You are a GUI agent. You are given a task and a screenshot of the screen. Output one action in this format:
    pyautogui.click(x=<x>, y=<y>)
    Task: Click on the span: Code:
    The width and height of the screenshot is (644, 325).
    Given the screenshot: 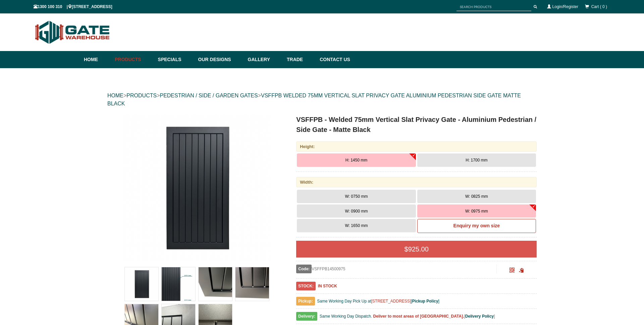 What is the action you would take?
    pyautogui.click(x=304, y=269)
    